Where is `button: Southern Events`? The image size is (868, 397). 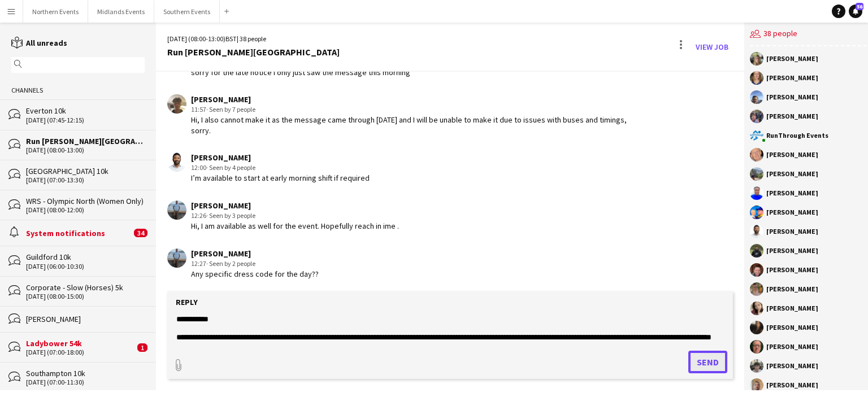
button: Southern Events is located at coordinates (187, 12).